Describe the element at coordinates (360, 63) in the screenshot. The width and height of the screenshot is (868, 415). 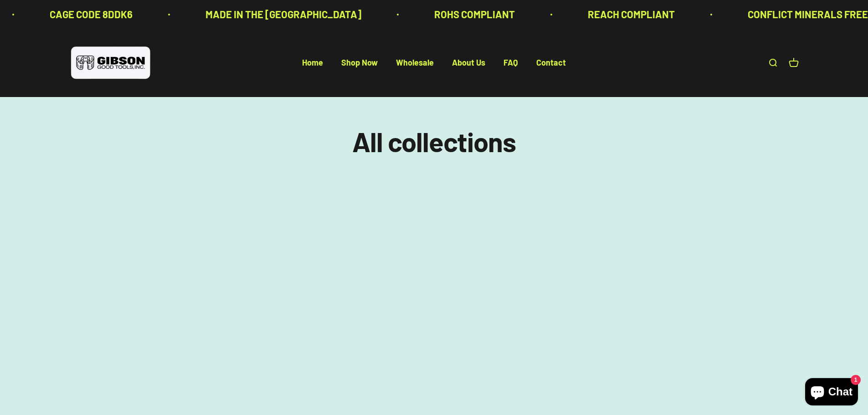
I see `a: Shop Now` at that location.